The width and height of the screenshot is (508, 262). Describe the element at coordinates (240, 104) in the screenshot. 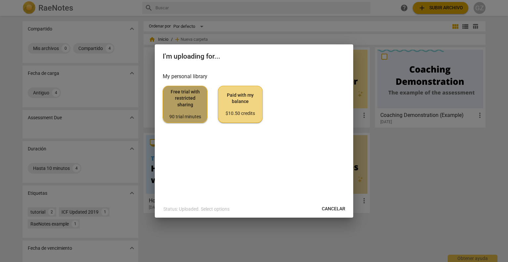

I see `span: Paid with my balance` at that location.